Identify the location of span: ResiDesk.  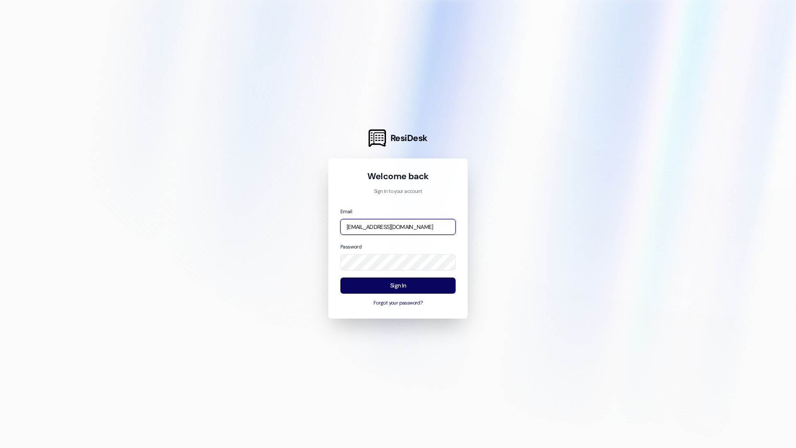
(409, 138).